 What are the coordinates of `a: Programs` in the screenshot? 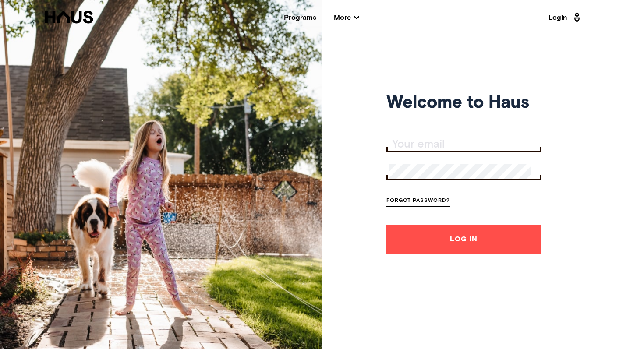 It's located at (300, 18).